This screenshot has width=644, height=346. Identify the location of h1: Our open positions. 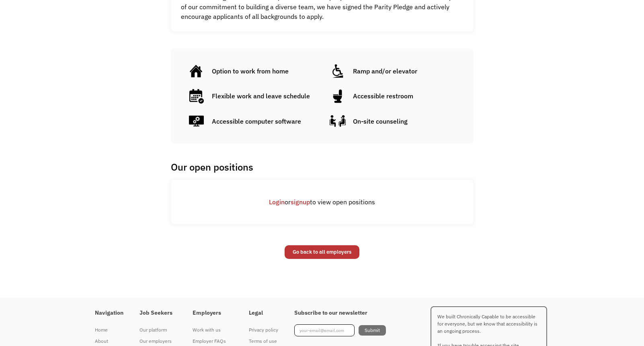
(320, 167).